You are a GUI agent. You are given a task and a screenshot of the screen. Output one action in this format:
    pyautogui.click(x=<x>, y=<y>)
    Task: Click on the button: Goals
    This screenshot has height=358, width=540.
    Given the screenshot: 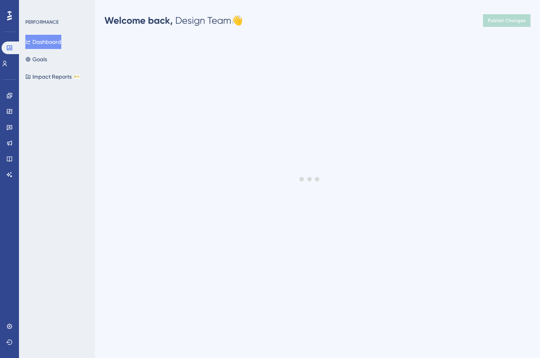 What is the action you would take?
    pyautogui.click(x=36, y=59)
    